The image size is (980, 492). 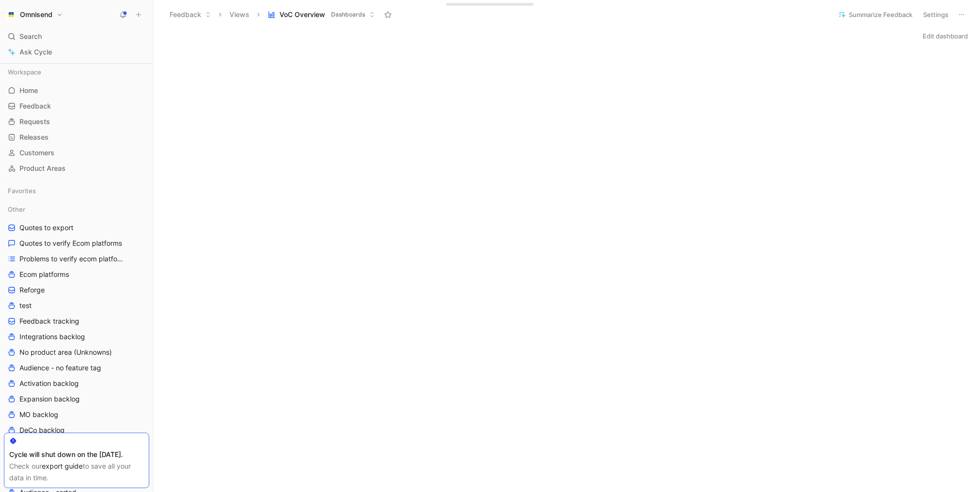 I want to click on span: Home, so click(x=29, y=90).